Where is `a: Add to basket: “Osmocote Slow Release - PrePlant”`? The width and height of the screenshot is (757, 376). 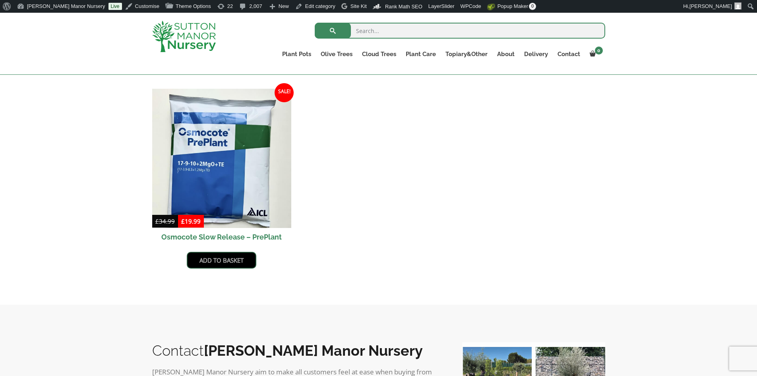 a: Add to basket: “Osmocote Slow Release - PrePlant” is located at coordinates (221, 260).